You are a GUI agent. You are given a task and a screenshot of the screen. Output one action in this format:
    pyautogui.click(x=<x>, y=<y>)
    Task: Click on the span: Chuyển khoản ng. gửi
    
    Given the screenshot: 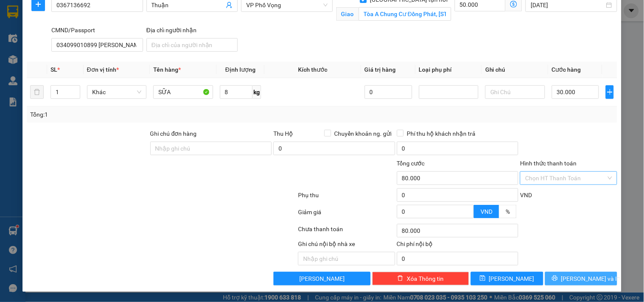 What is the action you would take?
    pyautogui.click(x=363, y=133)
    